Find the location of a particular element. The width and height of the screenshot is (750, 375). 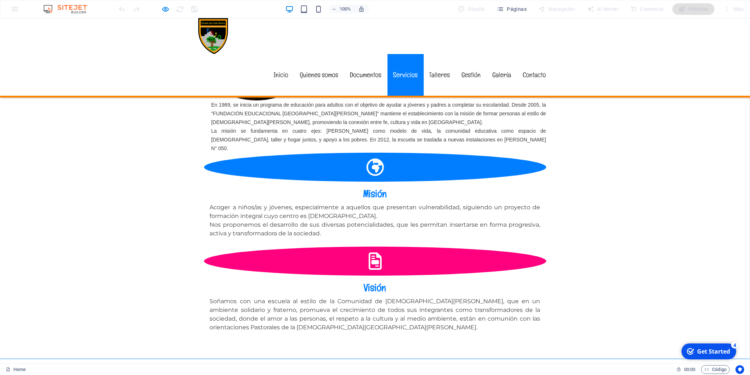

a: Haz clic para cancelar la selección y doble clic para abrir páginas is located at coordinates (16, 370).